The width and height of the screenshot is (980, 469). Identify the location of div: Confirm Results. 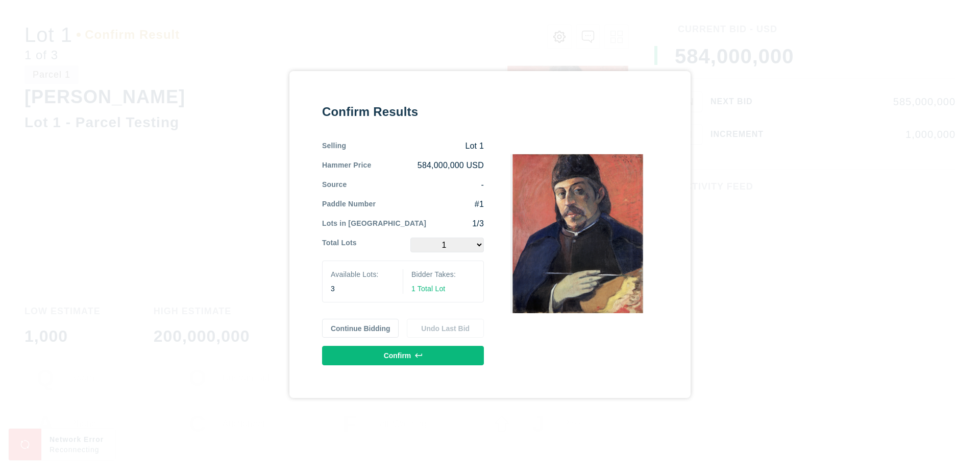
(402, 112).